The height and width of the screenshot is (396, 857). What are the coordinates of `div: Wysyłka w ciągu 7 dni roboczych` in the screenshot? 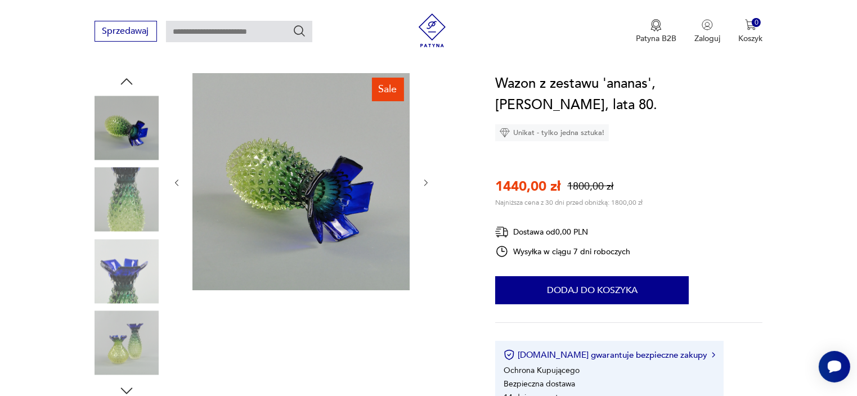 It's located at (562, 251).